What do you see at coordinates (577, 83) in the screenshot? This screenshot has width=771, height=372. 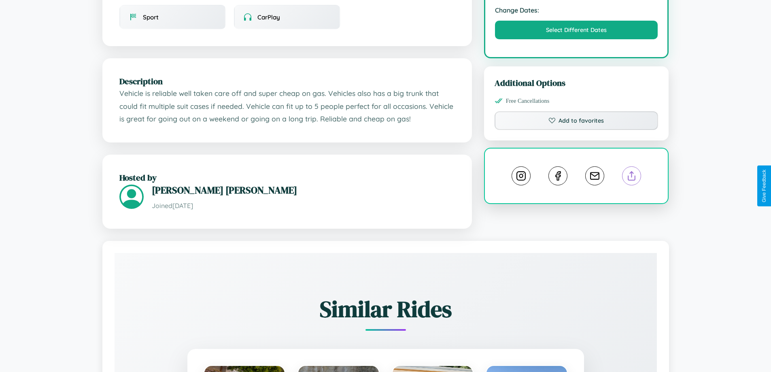 I see `h3: Additional Options` at bounding box center [577, 83].